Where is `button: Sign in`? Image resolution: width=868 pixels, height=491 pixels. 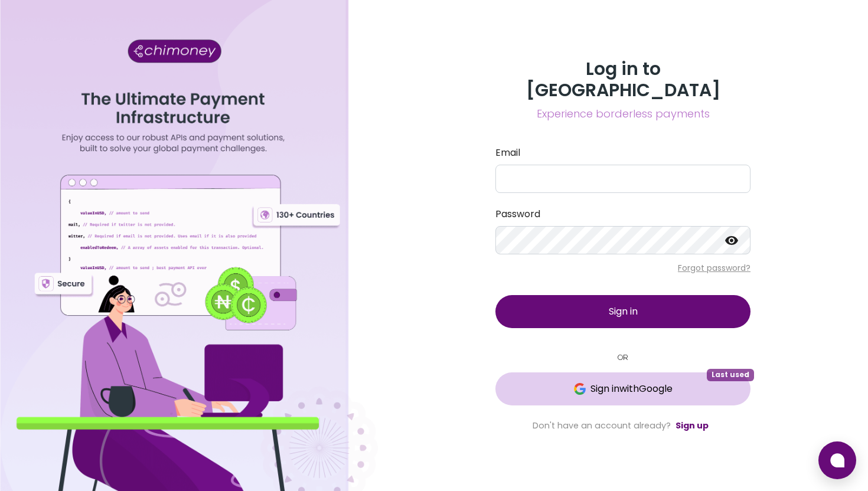
button: Sign in is located at coordinates (623, 312).